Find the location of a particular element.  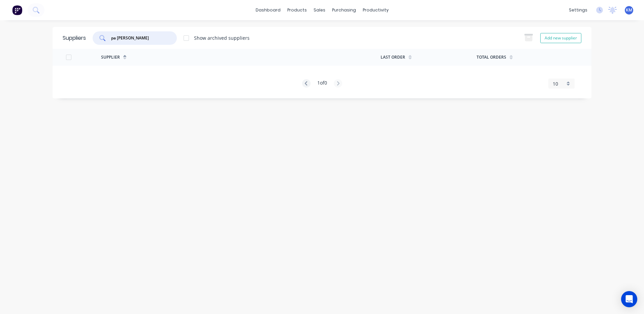

a: dashboard is located at coordinates (268, 10).